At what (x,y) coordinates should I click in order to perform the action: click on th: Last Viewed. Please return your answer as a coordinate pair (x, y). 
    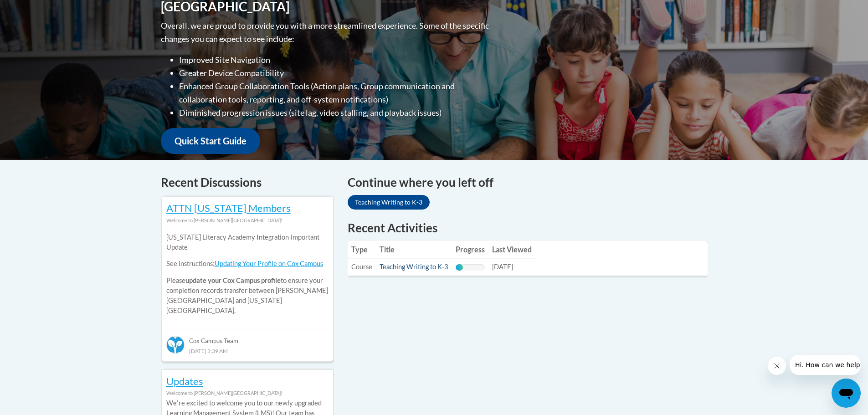
    Looking at the image, I should click on (512, 249).